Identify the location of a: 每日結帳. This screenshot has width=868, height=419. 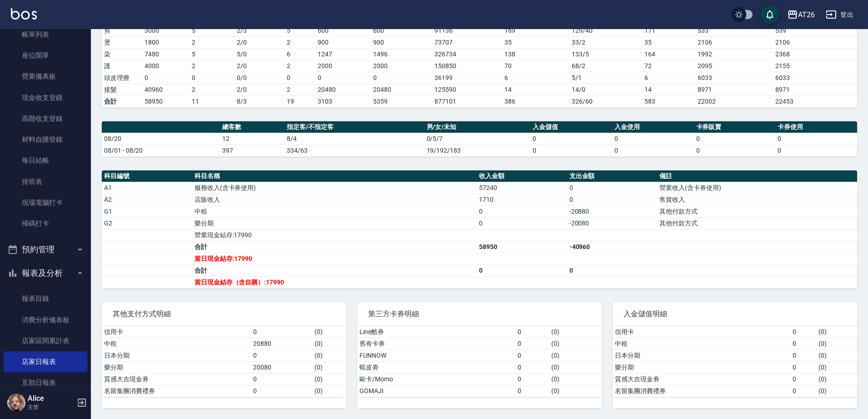
(46, 160).